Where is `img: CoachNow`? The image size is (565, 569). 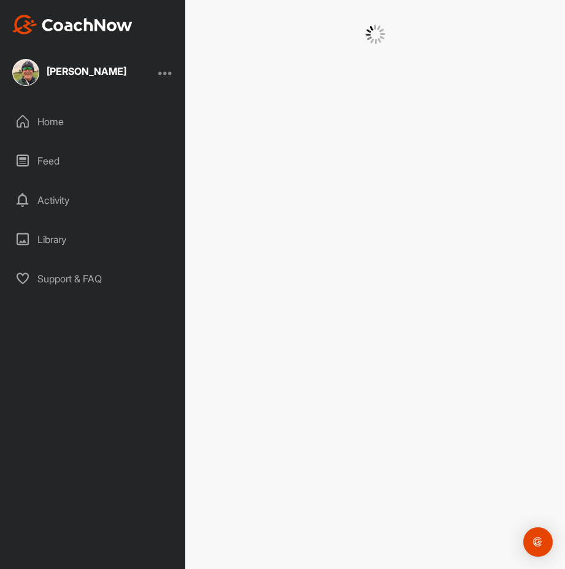
img: CoachNow is located at coordinates (72, 25).